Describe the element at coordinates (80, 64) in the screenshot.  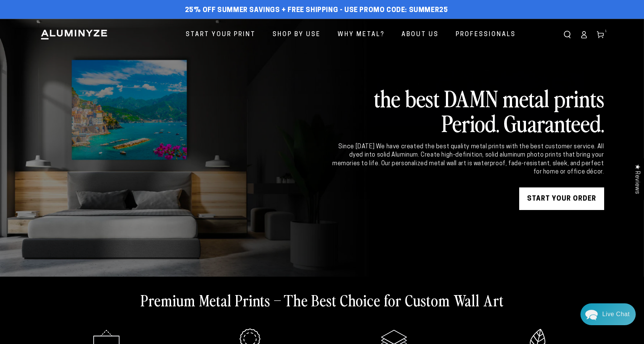
I see `div: Recent Conversations` at that location.